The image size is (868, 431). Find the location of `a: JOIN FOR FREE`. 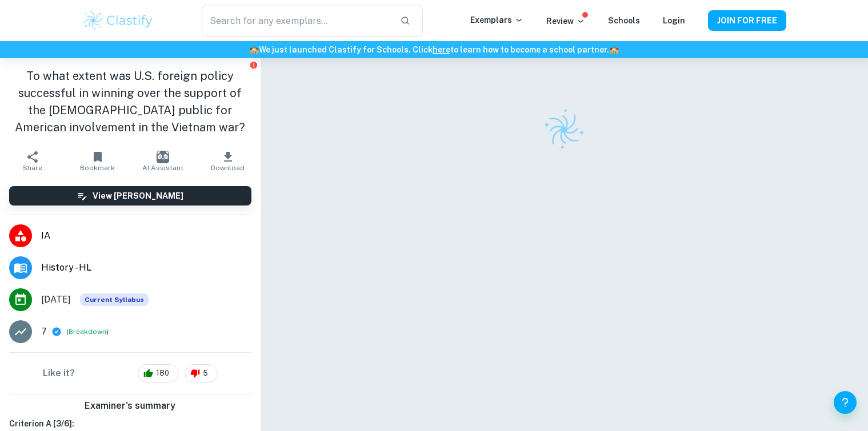

a: JOIN FOR FREE is located at coordinates (747, 20).